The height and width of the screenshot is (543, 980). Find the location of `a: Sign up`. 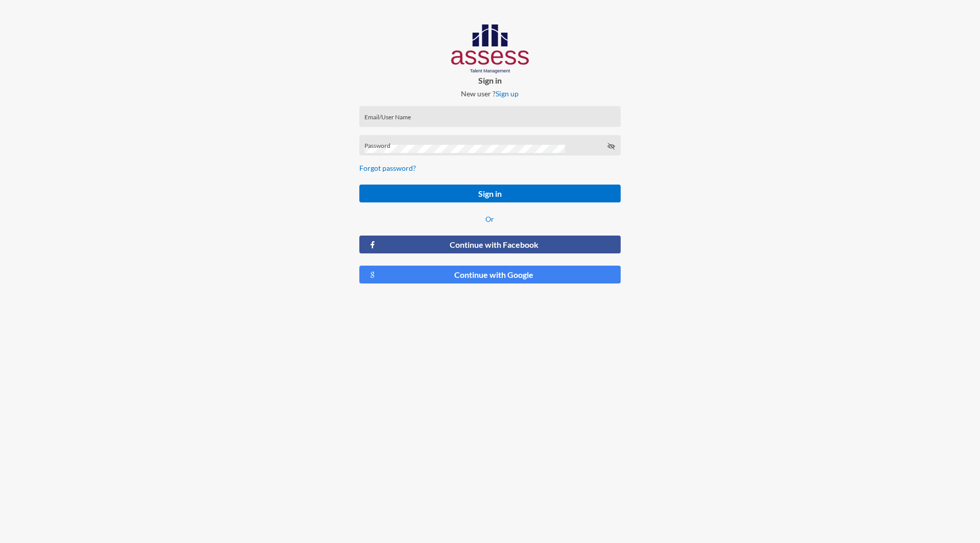

a: Sign up is located at coordinates (507, 93).